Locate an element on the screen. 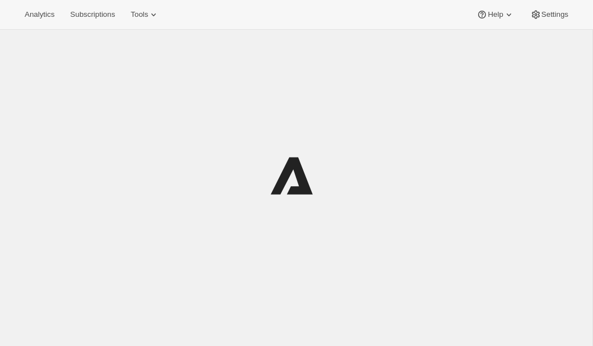  button: Subscriptions is located at coordinates (92, 15).